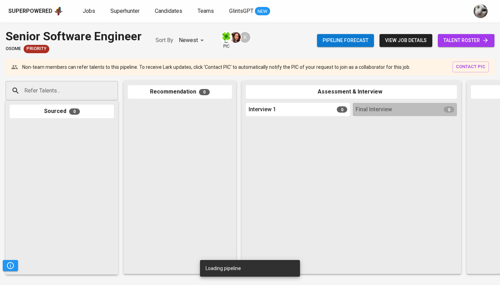 The height and width of the screenshot is (285, 500). I want to click on span: NEW, so click(262, 11).